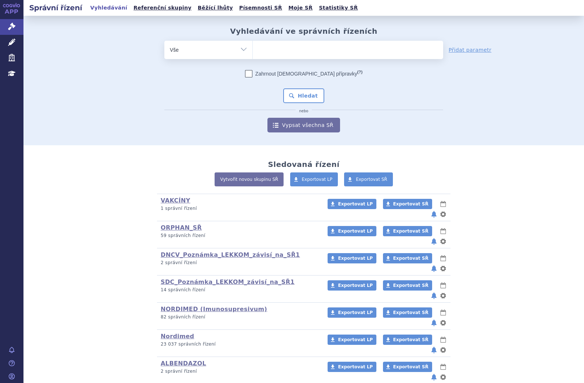 This screenshot has width=584, height=383. What do you see at coordinates (177, 336) in the screenshot?
I see `a: Nordimed` at bounding box center [177, 336].